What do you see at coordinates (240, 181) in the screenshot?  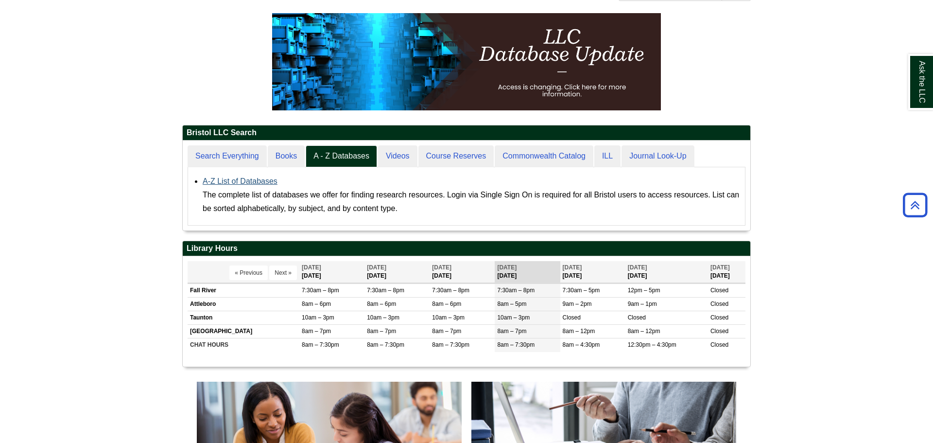 I see `a: A-Z List of Databases` at bounding box center [240, 181].